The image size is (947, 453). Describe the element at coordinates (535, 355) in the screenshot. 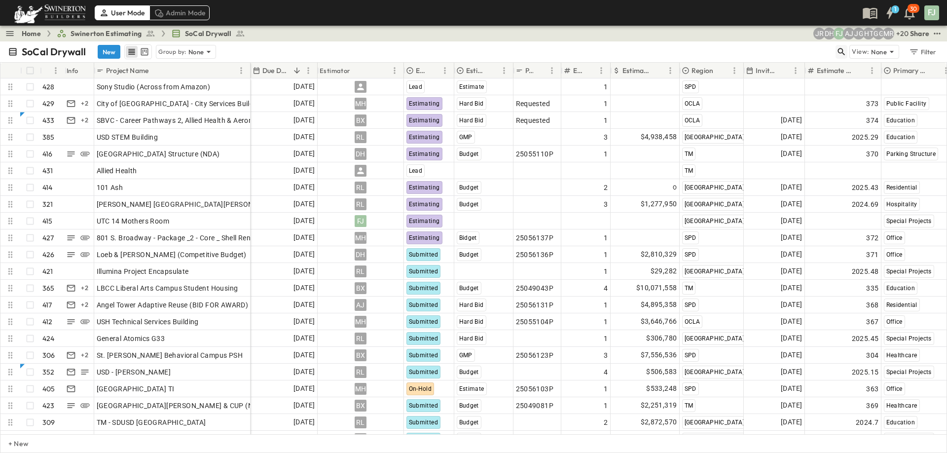

I see `span: 25056123P` at that location.